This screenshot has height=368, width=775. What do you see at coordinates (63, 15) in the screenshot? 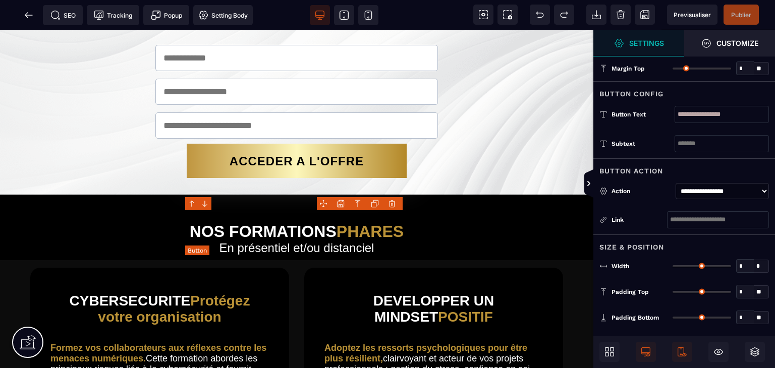
I see `span: SEO` at bounding box center [63, 15].